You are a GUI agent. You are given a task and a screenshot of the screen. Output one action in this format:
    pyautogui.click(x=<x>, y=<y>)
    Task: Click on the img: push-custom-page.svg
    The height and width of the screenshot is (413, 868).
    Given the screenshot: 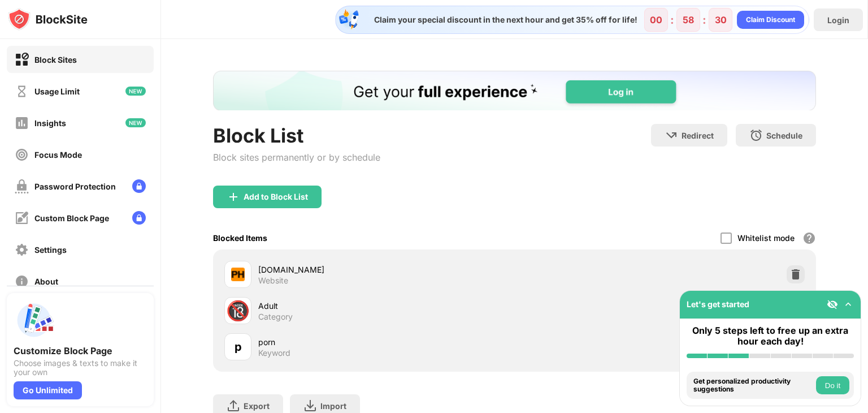 What is the action you would take?
    pyautogui.click(x=34, y=320)
    